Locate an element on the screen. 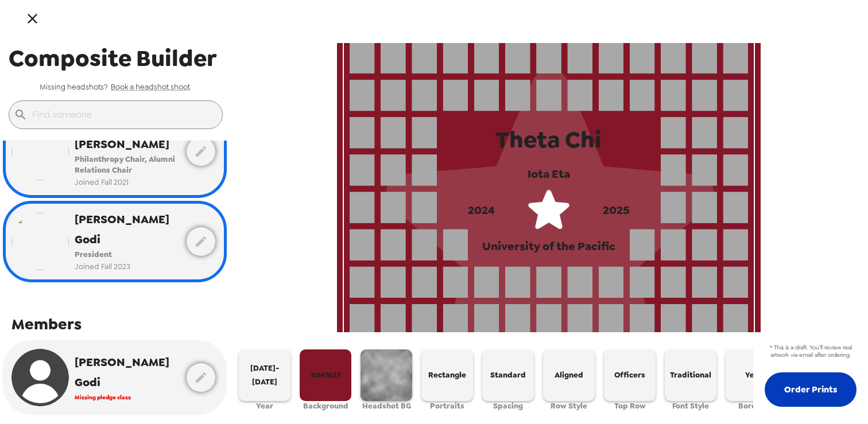 This screenshot has height=424, width=868. span: Portraits is located at coordinates (447, 406).